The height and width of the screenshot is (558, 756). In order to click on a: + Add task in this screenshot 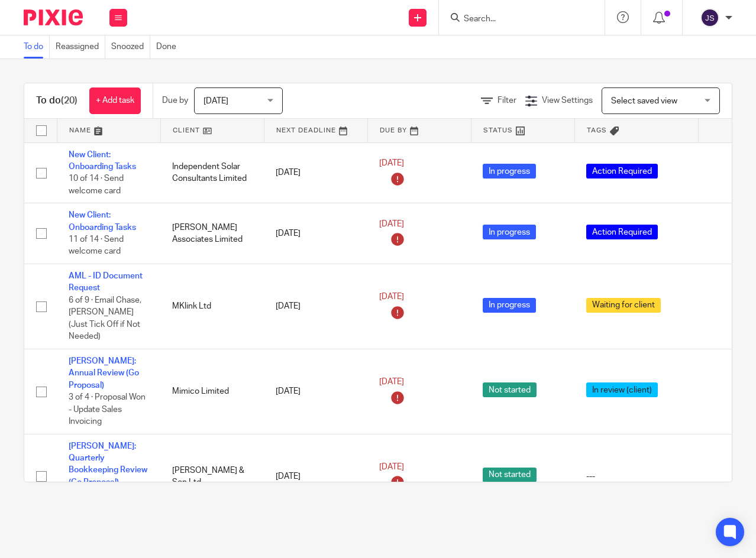, I will do `click(115, 100)`.